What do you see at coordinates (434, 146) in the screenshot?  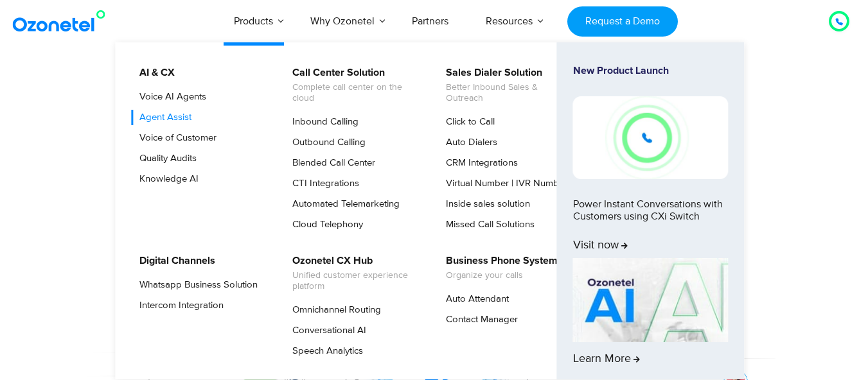 I see `div: Customer Experiences` at bounding box center [434, 146].